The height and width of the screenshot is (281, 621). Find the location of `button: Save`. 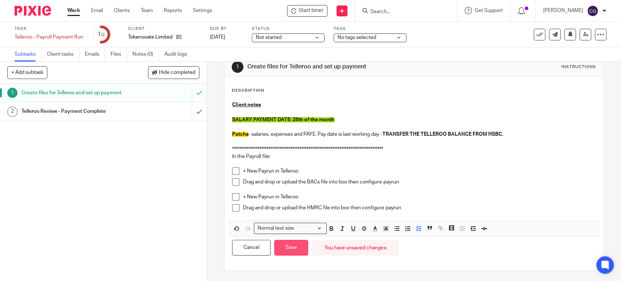

button: Save is located at coordinates (291, 247).